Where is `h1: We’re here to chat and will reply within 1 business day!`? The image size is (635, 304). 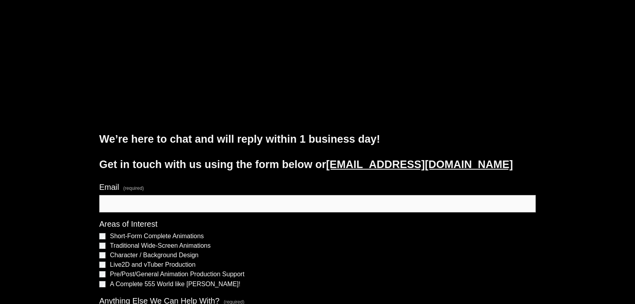
h1: We’re here to chat and will reply within 1 business day! is located at coordinates (317, 139).